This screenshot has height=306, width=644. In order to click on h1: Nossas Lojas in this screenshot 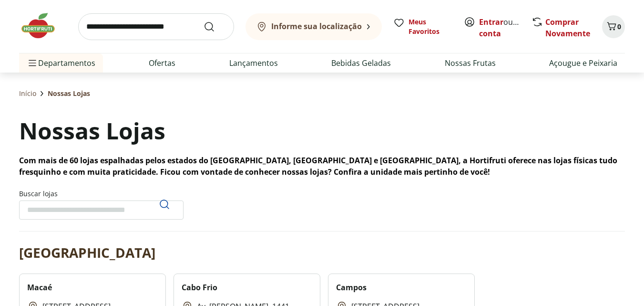, I will do `click(92, 130)`.